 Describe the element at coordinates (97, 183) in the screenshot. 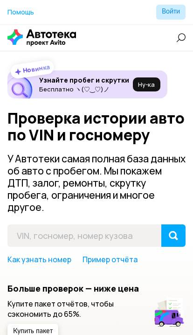

I see `p: У Автотеки самая полная база данных об авто с пробегом. Мы покажем ДТП, залог, ремонты, скрутку п...` at that location.